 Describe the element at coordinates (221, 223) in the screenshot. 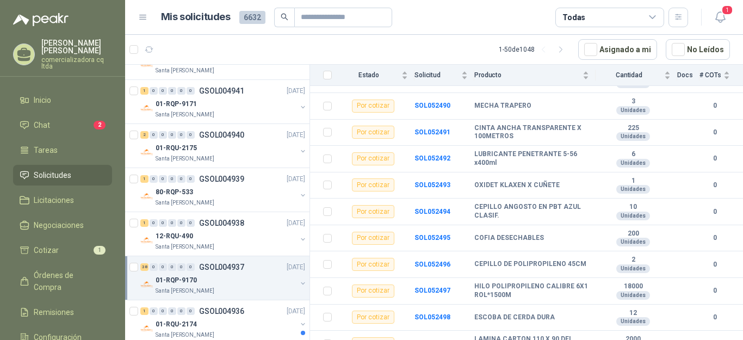

I see `p: GSOL004938` at that location.